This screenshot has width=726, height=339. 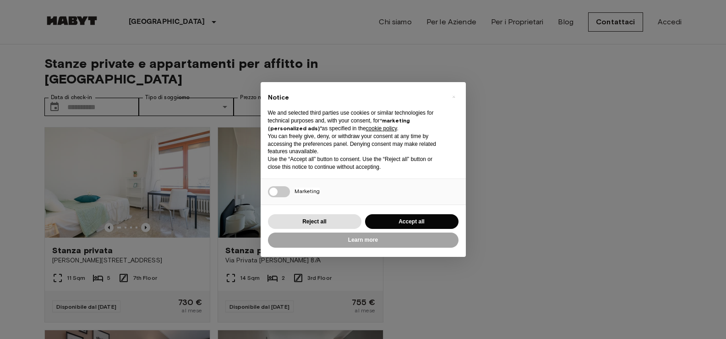 I want to click on button: Close this notice, so click(x=454, y=97).